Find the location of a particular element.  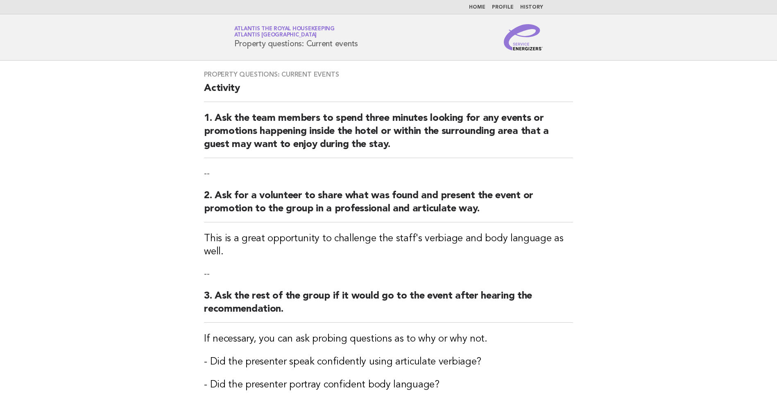

a: Home is located at coordinates (477, 7).